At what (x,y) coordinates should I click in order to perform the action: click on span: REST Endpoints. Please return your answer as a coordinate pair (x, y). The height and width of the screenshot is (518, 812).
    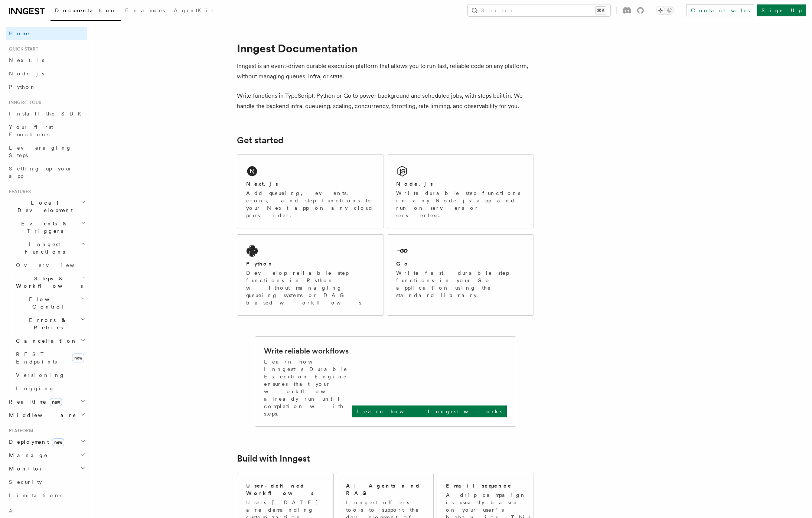
    Looking at the image, I should click on (36, 358).